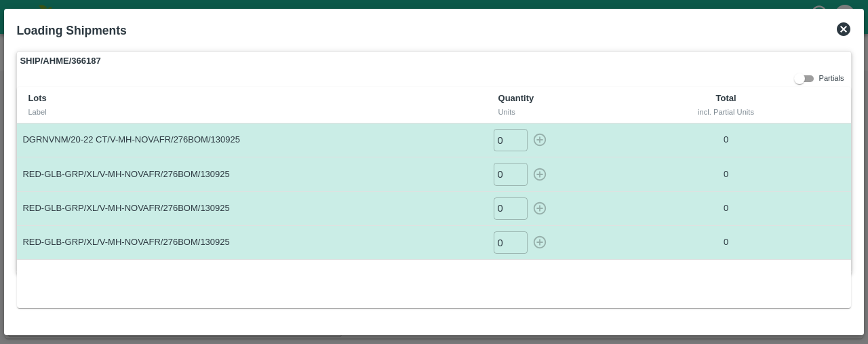 The width and height of the screenshot is (868, 344). I want to click on td: DGRNVNM/20-22 CT/V-MH-NOVAFR/276BOM/130925, so click(251, 140).